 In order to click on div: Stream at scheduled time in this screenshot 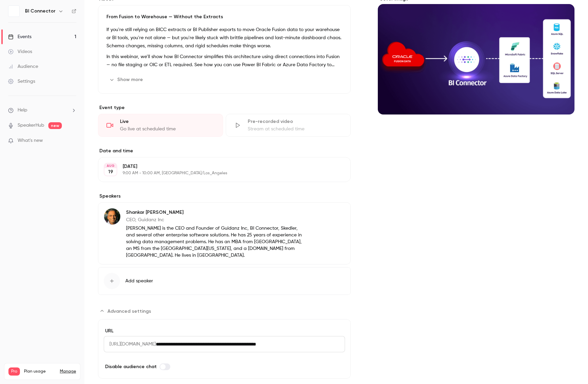, I will do `click(295, 129)`.